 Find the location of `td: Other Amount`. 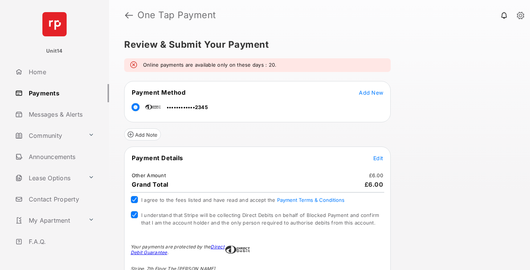

td: Other Amount is located at coordinates (149, 175).